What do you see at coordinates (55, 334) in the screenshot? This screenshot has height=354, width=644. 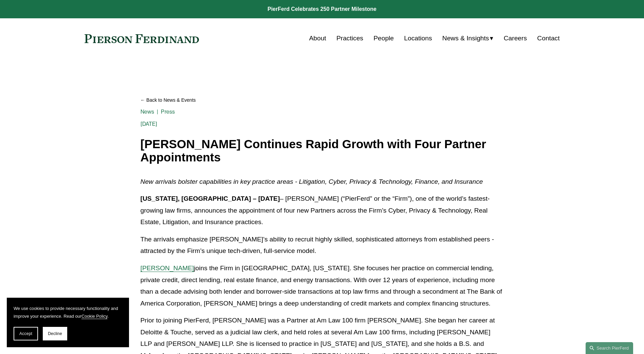 I see `span: Decline` at bounding box center [55, 334].